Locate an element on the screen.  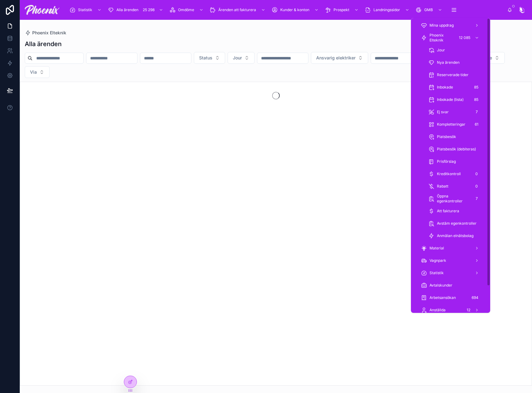
span: Anställda is located at coordinates (438, 310).